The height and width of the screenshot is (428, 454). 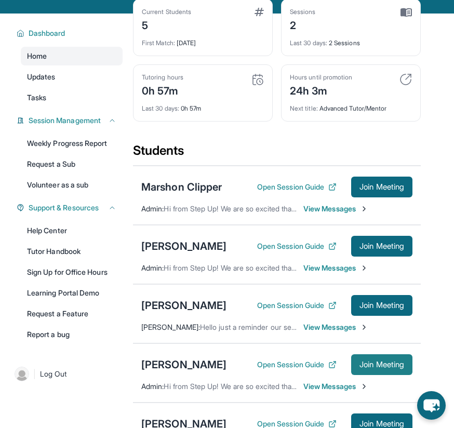 What do you see at coordinates (321, 90) in the screenshot?
I see `div: 24h 3m` at bounding box center [321, 90].